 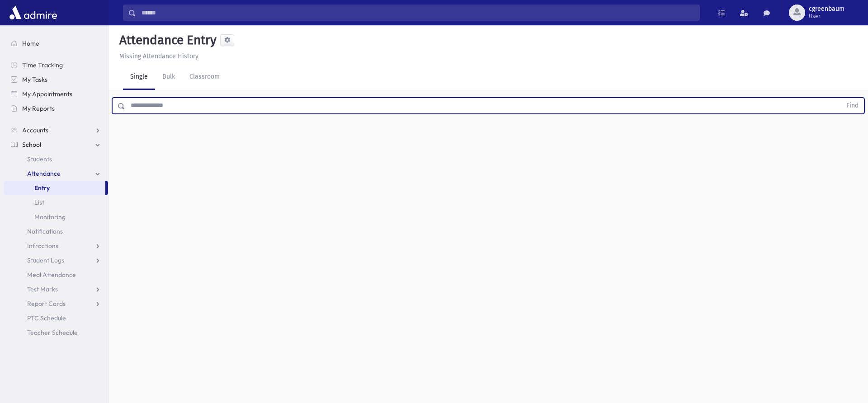 What do you see at coordinates (35, 80) in the screenshot?
I see `span: My Tasks` at bounding box center [35, 80].